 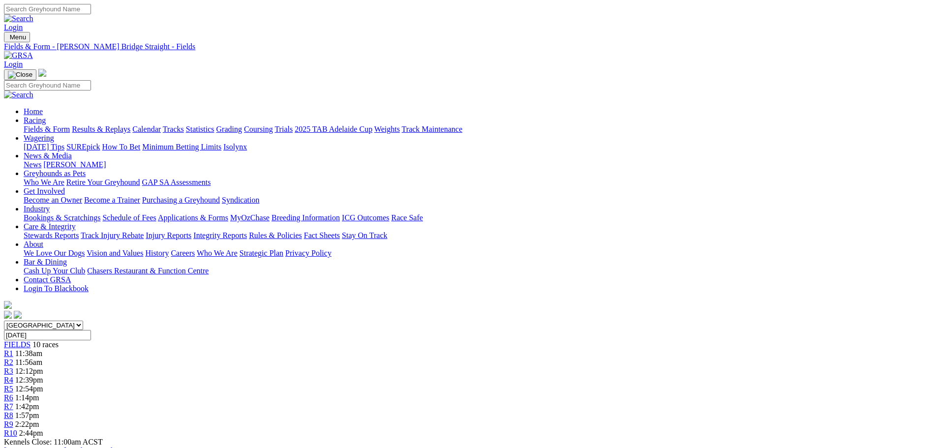 What do you see at coordinates (34, 120) in the screenshot?
I see `a: Racing` at bounding box center [34, 120].